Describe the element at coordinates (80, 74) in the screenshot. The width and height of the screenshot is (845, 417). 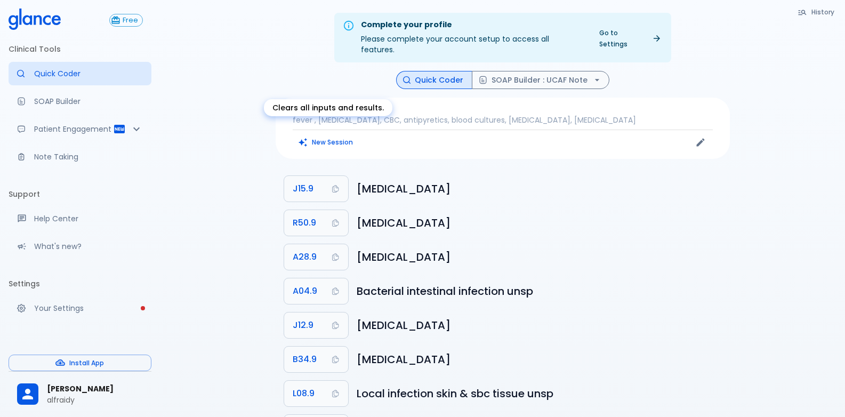
I see `a: Moramiz: Find ICD10AM codes instantly` at that location.